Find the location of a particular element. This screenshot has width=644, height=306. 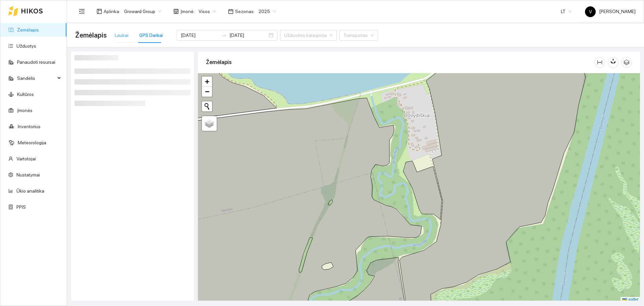

a: PPIS is located at coordinates (21, 207).